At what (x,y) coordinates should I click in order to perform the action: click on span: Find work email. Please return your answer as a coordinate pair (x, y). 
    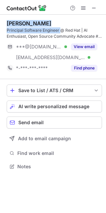
    Looking at the image, I should click on (58, 153).